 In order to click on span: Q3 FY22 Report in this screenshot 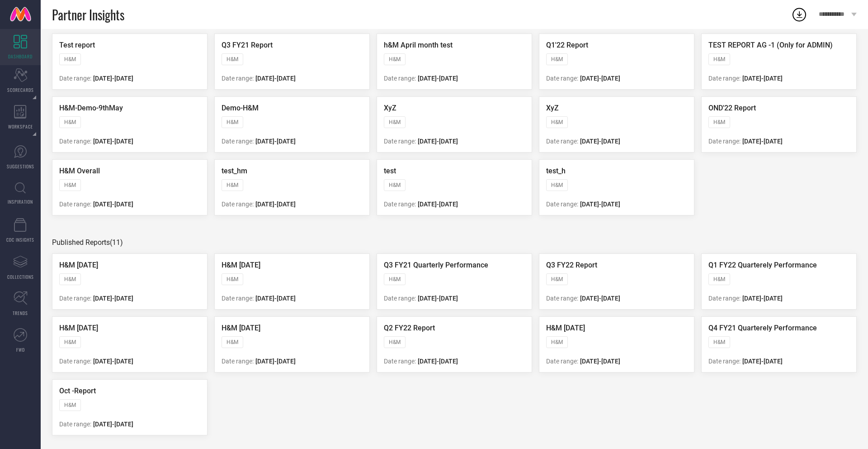, I will do `click(572, 265)`.